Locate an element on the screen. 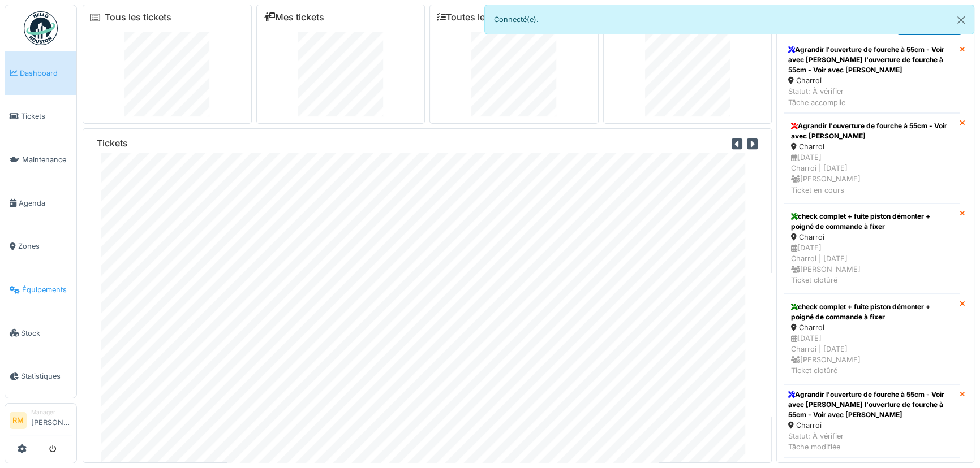 This screenshot has height=468, width=980. span: Stock is located at coordinates (46, 333).